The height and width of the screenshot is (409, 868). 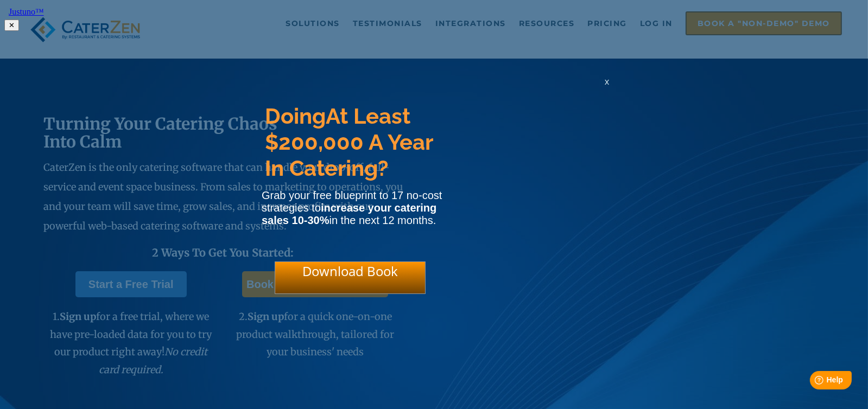 What do you see at coordinates (607, 88) in the screenshot?
I see `div: x` at bounding box center [607, 88].